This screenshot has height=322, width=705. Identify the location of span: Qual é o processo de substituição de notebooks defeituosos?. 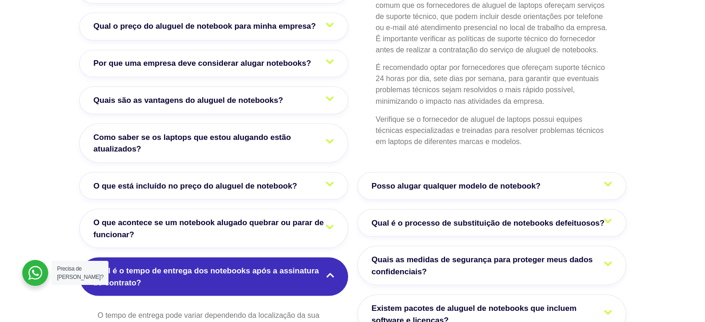
(491, 223).